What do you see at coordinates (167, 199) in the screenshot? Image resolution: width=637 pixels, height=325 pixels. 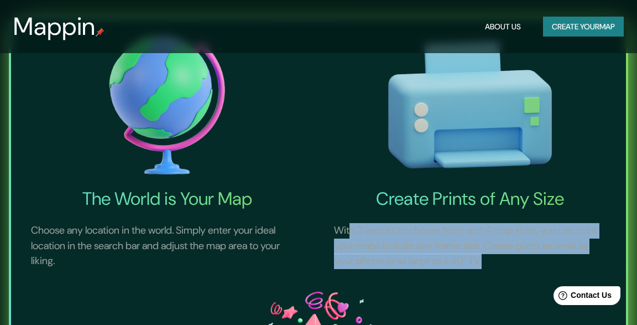 I see `h4: The World is Your Map` at bounding box center [167, 199].